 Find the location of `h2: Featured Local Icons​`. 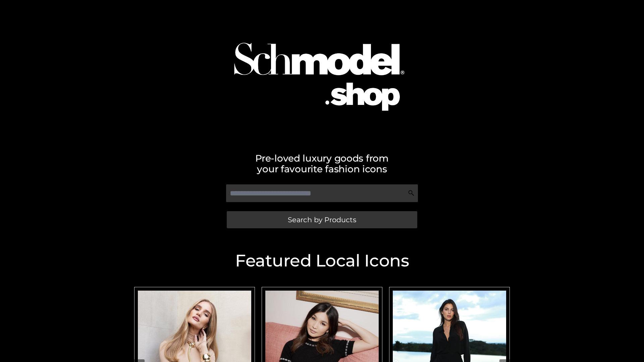

h2: Featured Local Icons​ is located at coordinates (322, 261).